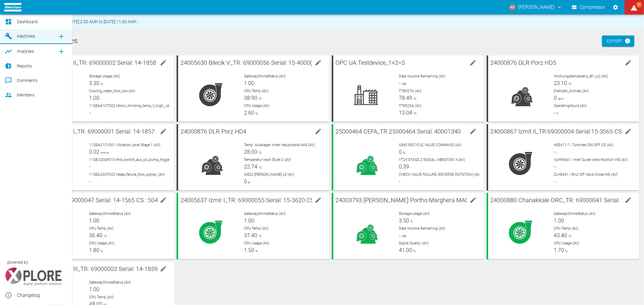  Describe the element at coordinates (249, 113) in the screenshot. I see `span: 2.60` at that location.